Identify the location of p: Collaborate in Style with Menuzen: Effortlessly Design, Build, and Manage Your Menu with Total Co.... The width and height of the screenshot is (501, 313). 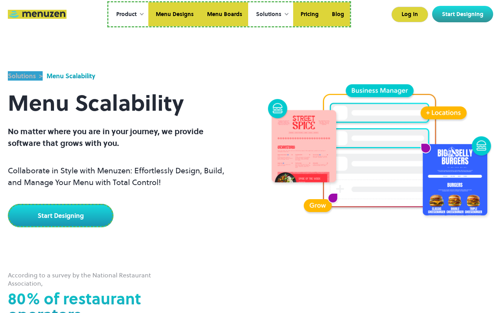
(121, 177).